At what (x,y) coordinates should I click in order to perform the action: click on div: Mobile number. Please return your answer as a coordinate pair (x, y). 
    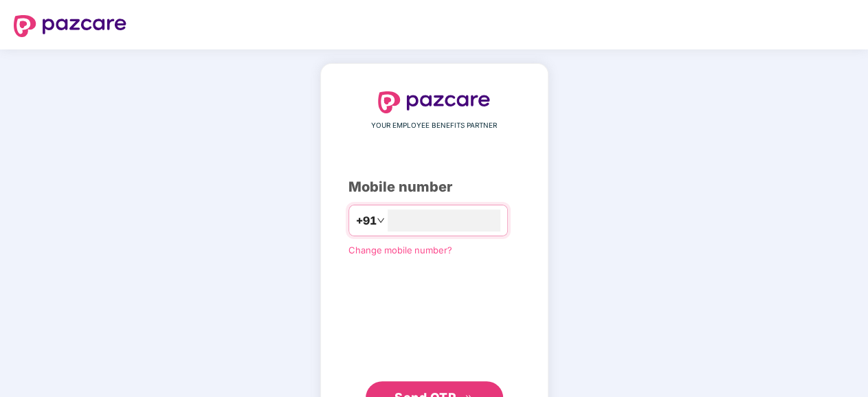
    Looking at the image, I should click on (434, 187).